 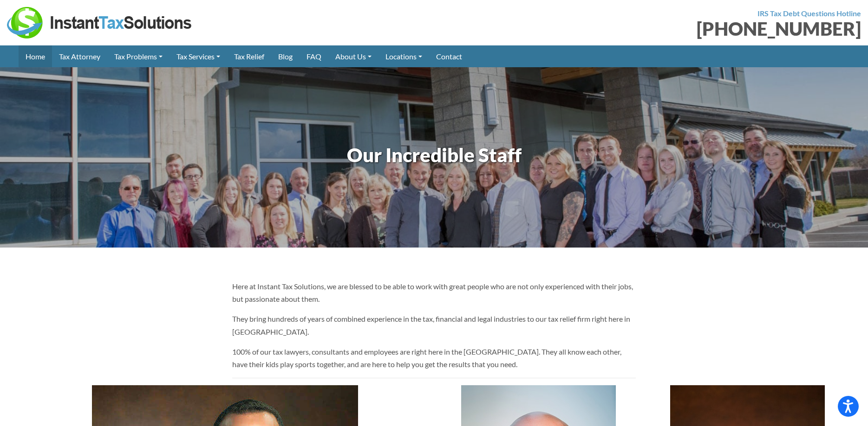 What do you see at coordinates (199, 56) in the screenshot?
I see `a: Tax Services` at bounding box center [199, 56].